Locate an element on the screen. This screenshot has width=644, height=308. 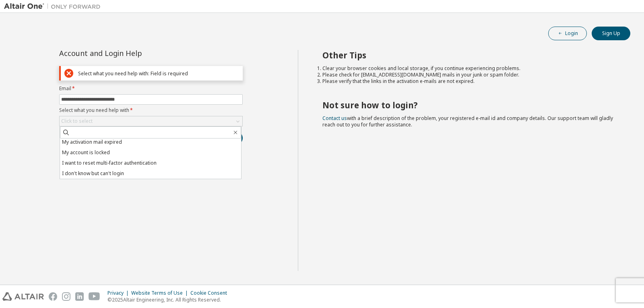
div: Account and Login Help is located at coordinates (133, 53).